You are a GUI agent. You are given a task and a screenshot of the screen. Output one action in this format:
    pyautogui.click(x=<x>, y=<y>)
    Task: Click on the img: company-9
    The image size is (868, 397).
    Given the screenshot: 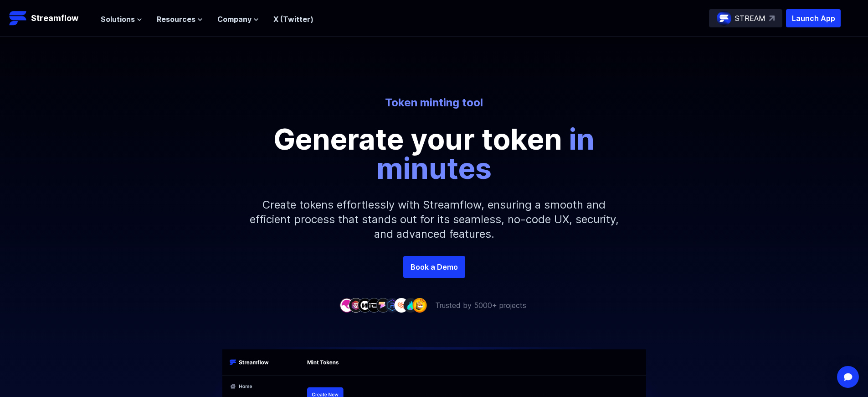 What is the action you would take?
    pyautogui.click(x=420, y=304)
    